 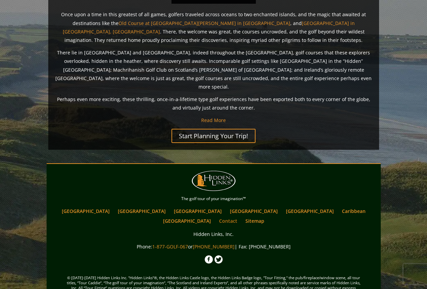 What do you see at coordinates (214, 103) in the screenshot?
I see `p: Perhaps even more exciting, these thrilling, once-in-a-lifetime type golf experiences have been e...` at bounding box center [214, 103].